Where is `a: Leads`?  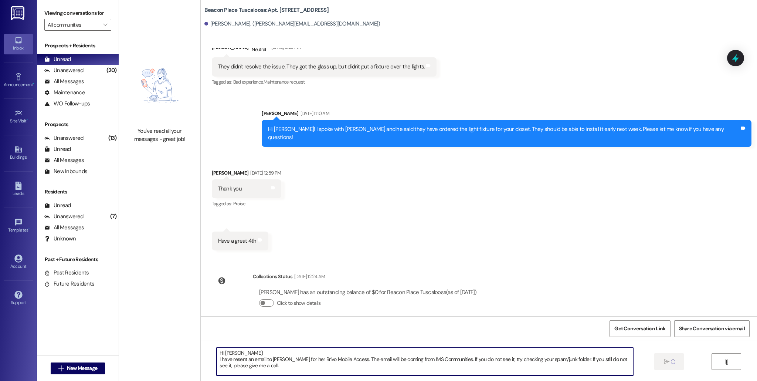
a: Leads is located at coordinates (18, 189).